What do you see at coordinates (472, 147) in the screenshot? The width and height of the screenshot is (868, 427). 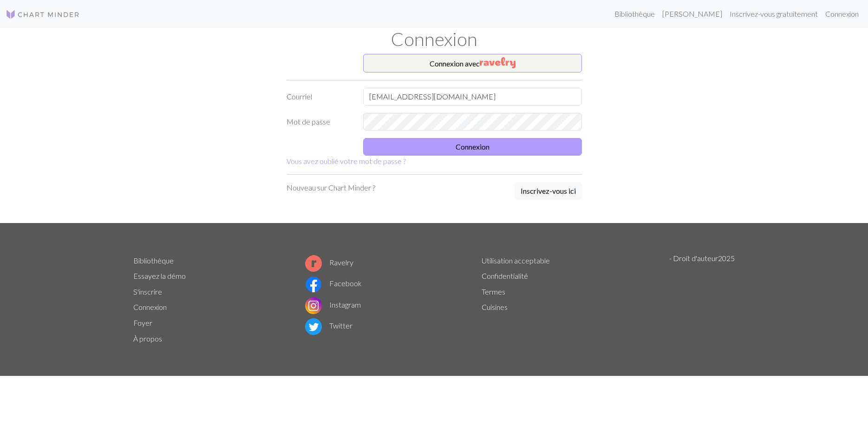 I see `button: Connexion` at bounding box center [472, 147].